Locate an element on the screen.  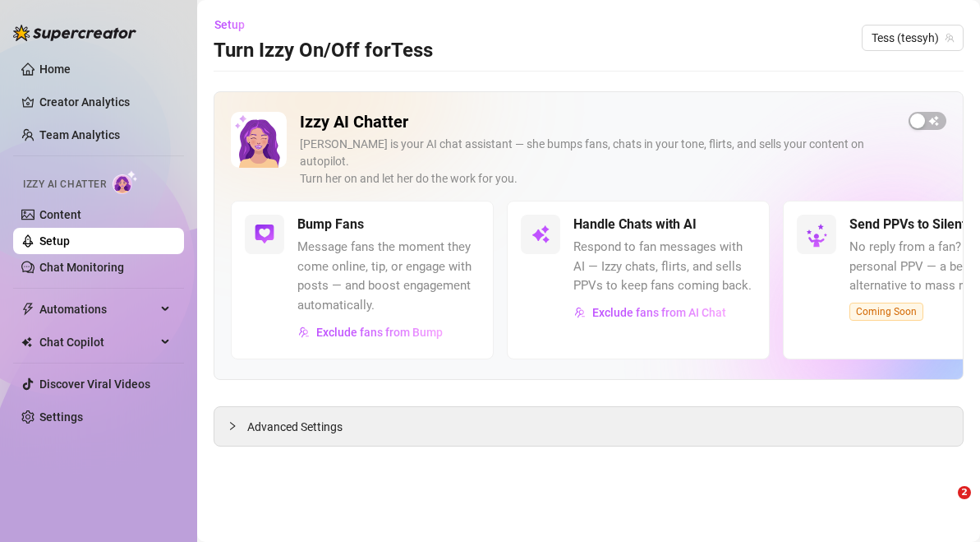
a: Content is located at coordinates (60, 215).